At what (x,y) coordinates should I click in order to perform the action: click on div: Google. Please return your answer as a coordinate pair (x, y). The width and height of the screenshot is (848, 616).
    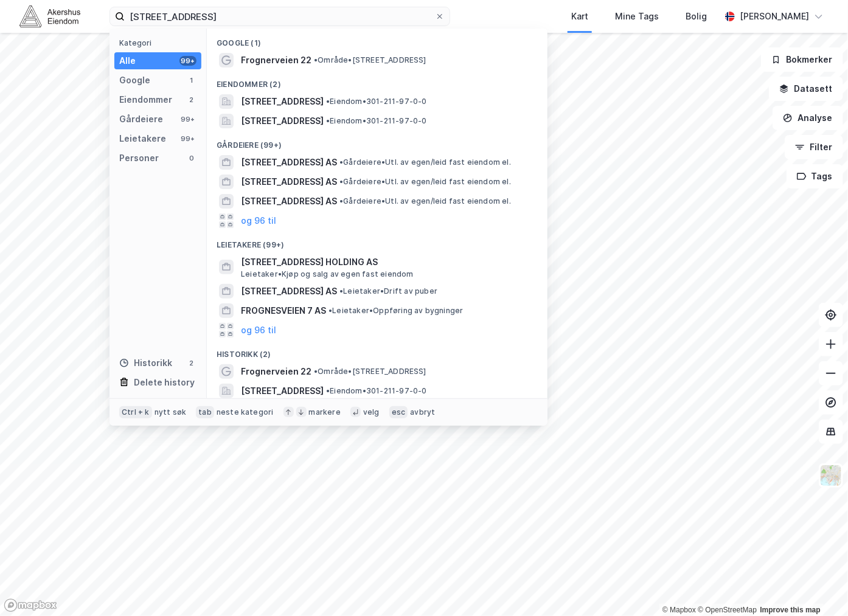
    Looking at the image, I should click on (134, 80).